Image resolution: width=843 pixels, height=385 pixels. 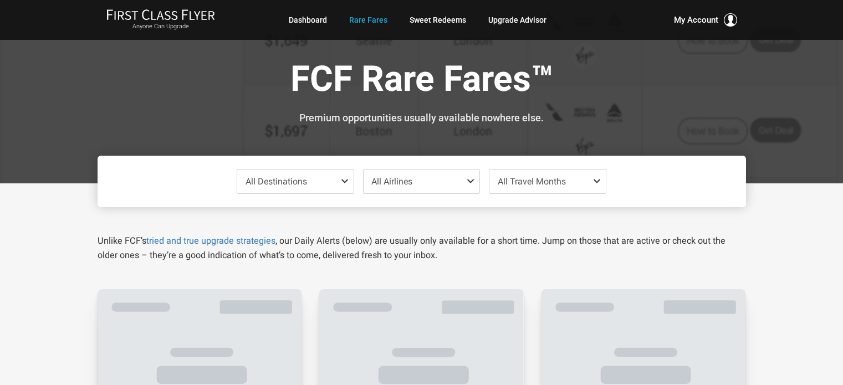 I want to click on img: First Class Flyer, so click(x=161, y=14).